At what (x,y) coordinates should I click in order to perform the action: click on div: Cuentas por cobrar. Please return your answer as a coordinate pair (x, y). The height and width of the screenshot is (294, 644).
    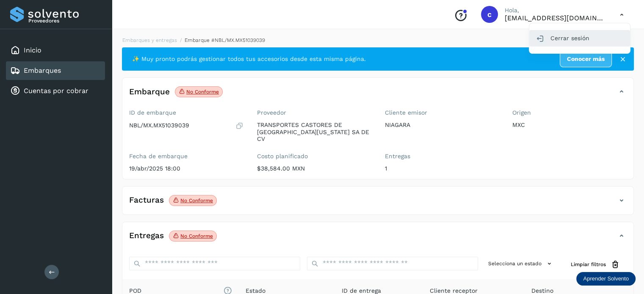
    Looking at the image, I should click on (56, 91).